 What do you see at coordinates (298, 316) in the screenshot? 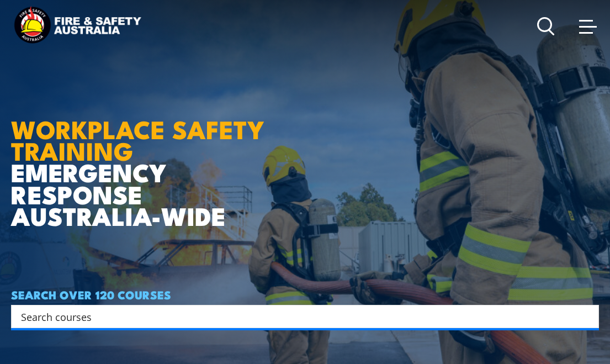
I see `input: Search input` at bounding box center [298, 316].